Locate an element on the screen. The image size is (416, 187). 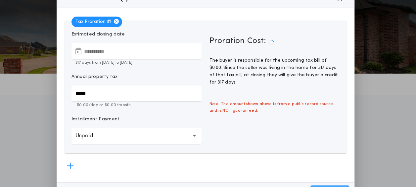
p: Annual property tax is located at coordinates (95, 77).